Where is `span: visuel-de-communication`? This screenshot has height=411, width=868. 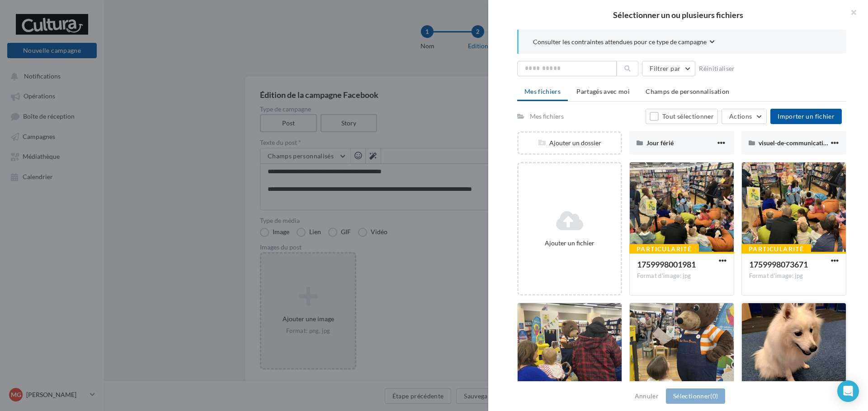
span: visuel-de-communication is located at coordinates (794, 143).